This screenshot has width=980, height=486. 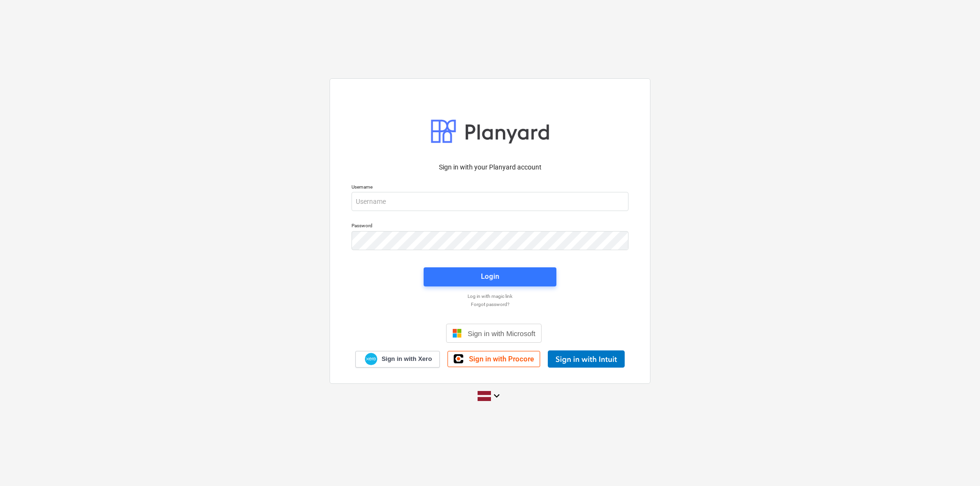 I want to click on p: Sign in with your Planyard account, so click(x=490, y=167).